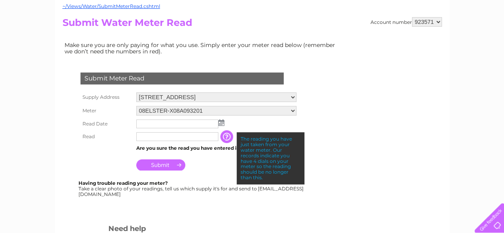 The width and height of the screenshot is (504, 233). I want to click on span: 0333 014 3131, so click(382, 9).